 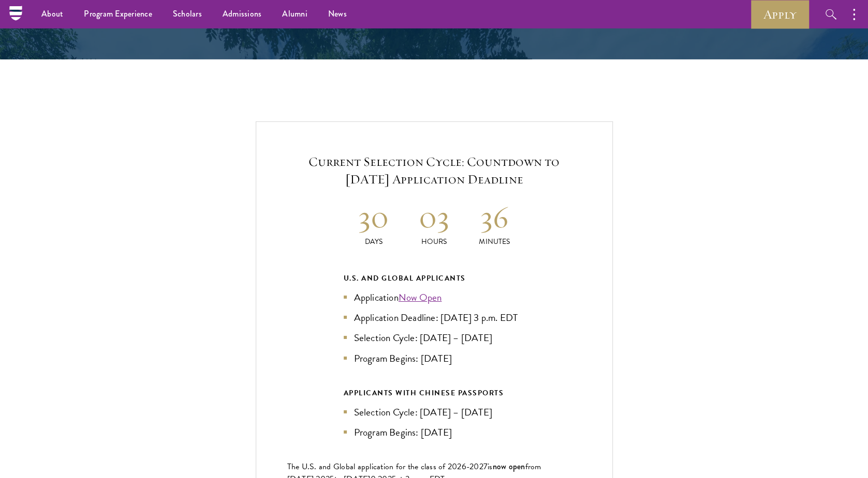 What do you see at coordinates (494, 241) in the screenshot?
I see `p: Minutes` at bounding box center [494, 241].